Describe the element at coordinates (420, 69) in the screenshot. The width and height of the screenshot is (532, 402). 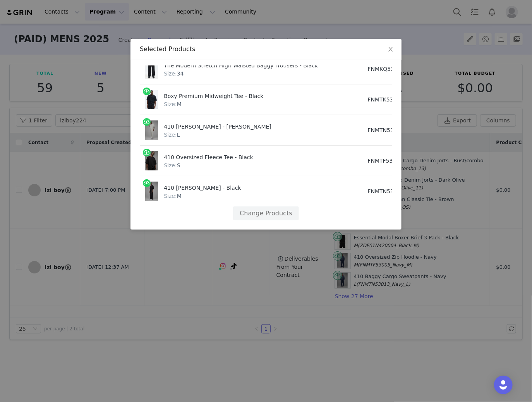
I see `td: FNMKQ53011_Black_34` at that location.